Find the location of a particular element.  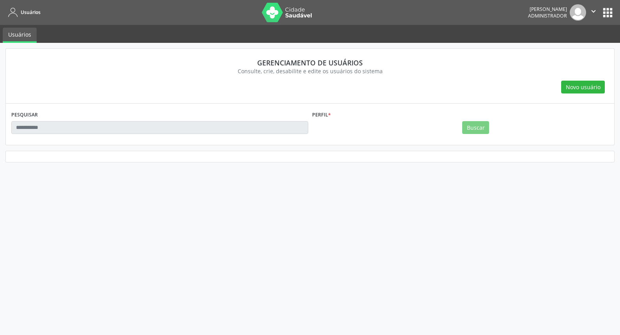

span: Novo usuário is located at coordinates (583, 87).